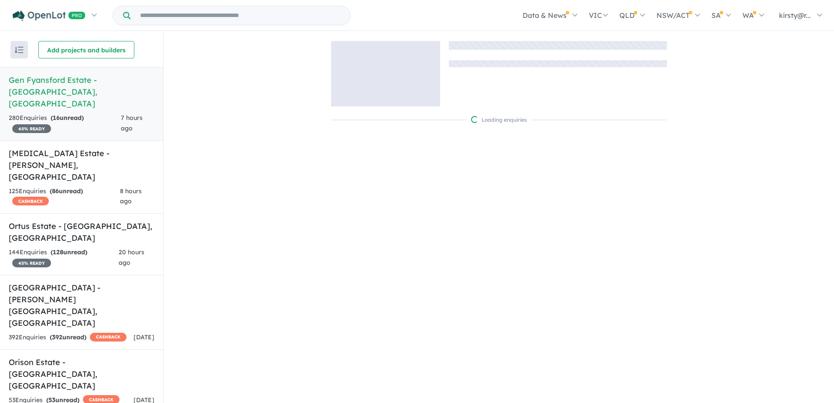 Image resolution: width=834 pixels, height=403 pixels. I want to click on span: 20 hours ago, so click(131, 257).